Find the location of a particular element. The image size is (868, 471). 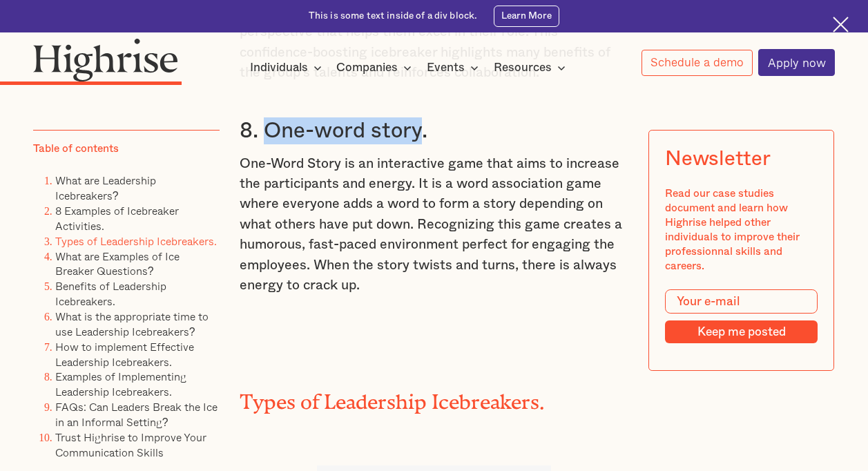

div: This is some text inside of a div block. is located at coordinates (393, 16).